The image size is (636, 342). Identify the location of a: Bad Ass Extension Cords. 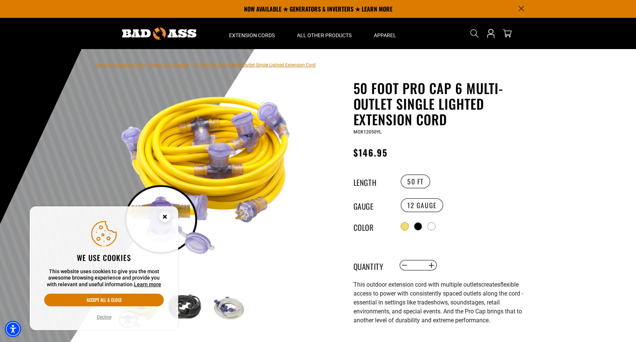
(120, 65).